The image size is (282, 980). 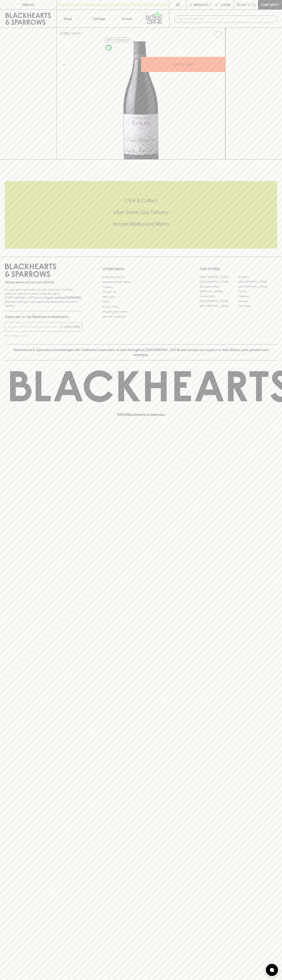 I want to click on img: Organic, so click(x=109, y=48).